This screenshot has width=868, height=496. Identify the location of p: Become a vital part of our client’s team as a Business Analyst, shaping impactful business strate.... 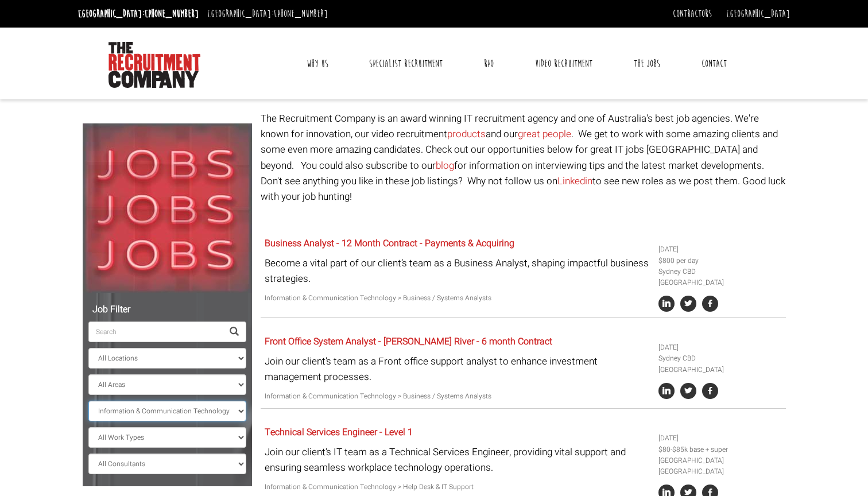
(457, 271).